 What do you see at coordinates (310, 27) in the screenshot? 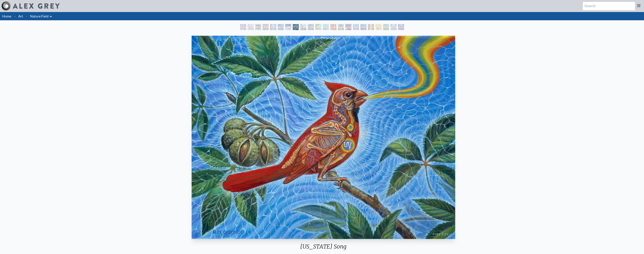
I see `div: Lilacs` at bounding box center [310, 27].